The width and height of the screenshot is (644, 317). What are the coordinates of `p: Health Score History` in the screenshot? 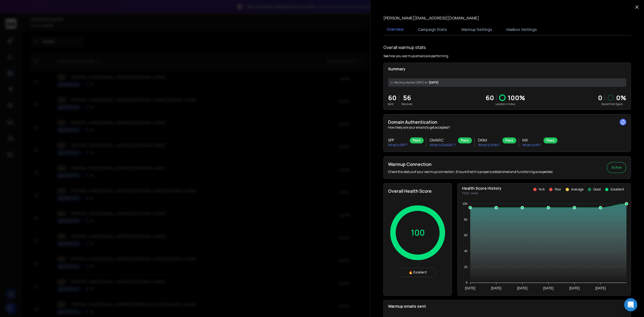 It's located at (482, 188).